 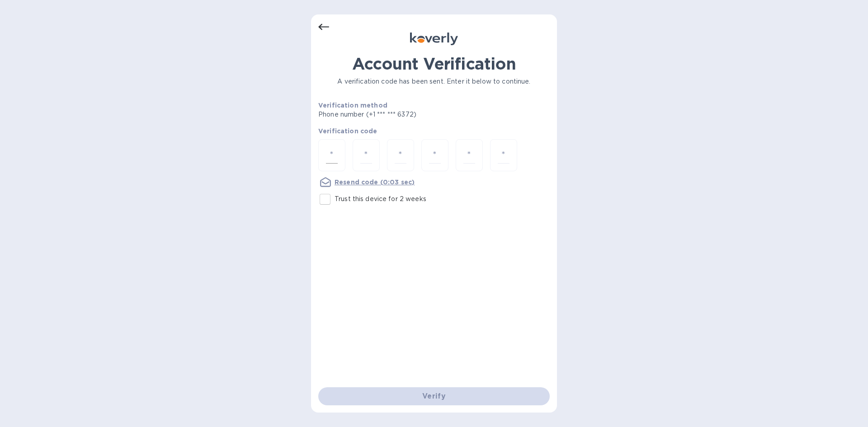 What do you see at coordinates (434, 131) in the screenshot?
I see `p: Verification code` at bounding box center [434, 131].